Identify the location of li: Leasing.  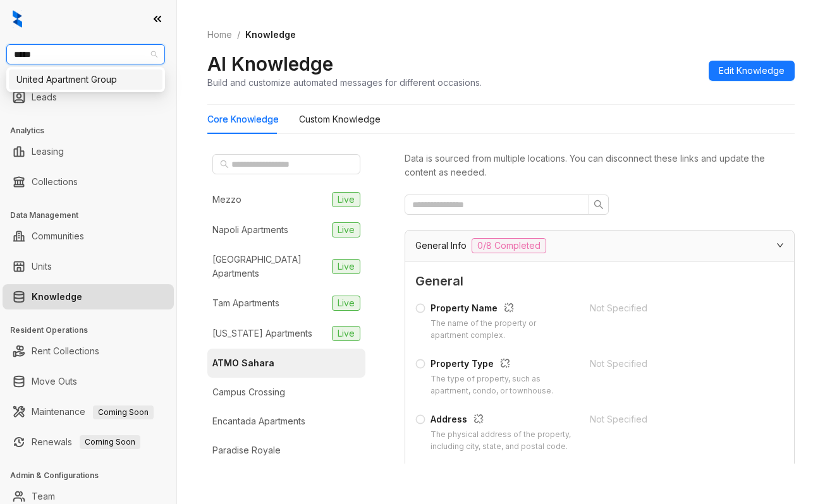
(88, 151).